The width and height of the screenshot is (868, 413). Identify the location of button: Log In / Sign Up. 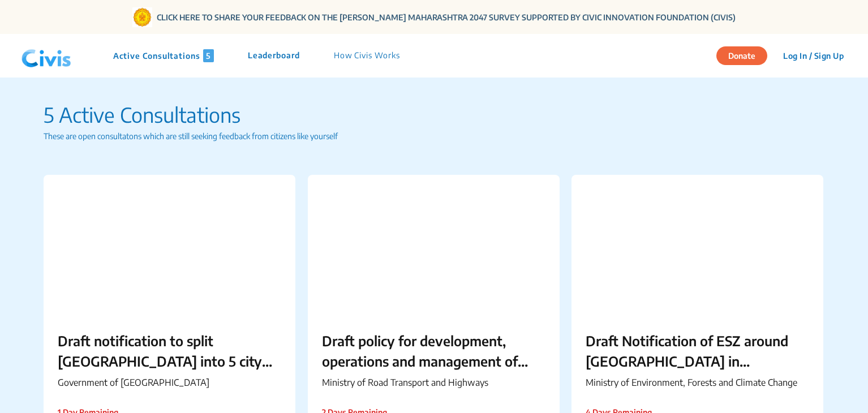
(813, 56).